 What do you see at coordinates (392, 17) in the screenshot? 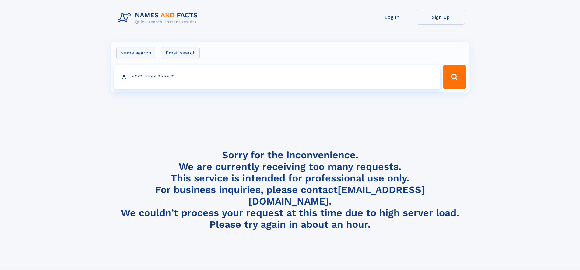
I see `a: Log In` at bounding box center [392, 17].